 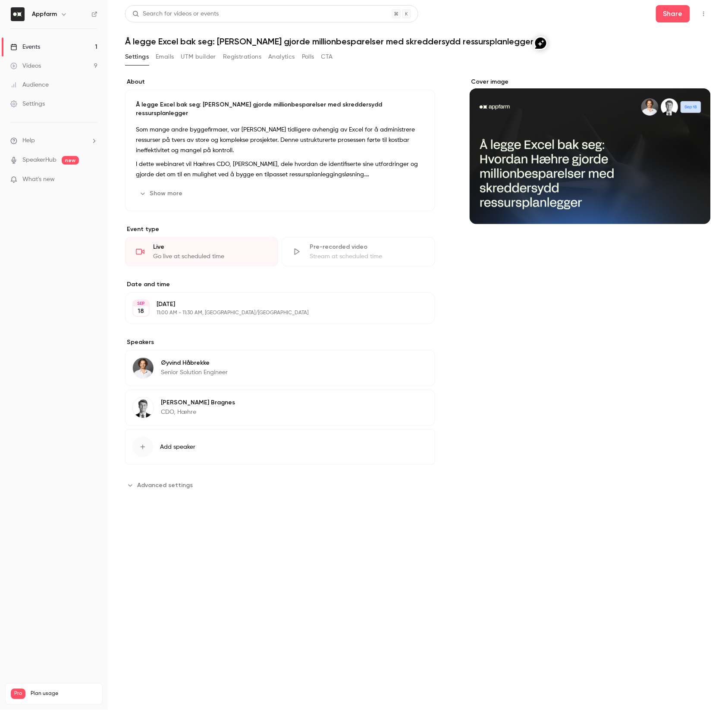 What do you see at coordinates (178, 447) in the screenshot?
I see `span: Add speaker` at bounding box center [178, 447].